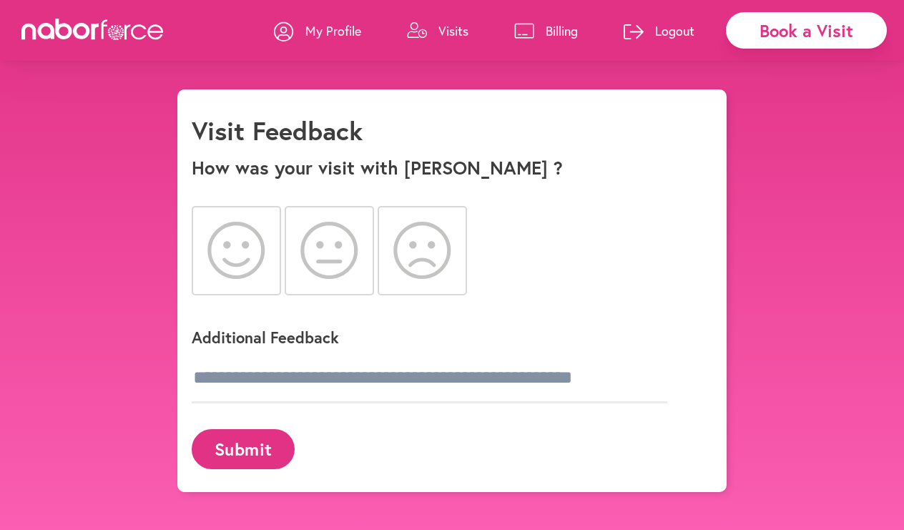 This screenshot has height=530, width=904. What do you see at coordinates (277, 130) in the screenshot?
I see `h1: Visit Feedback` at bounding box center [277, 130].